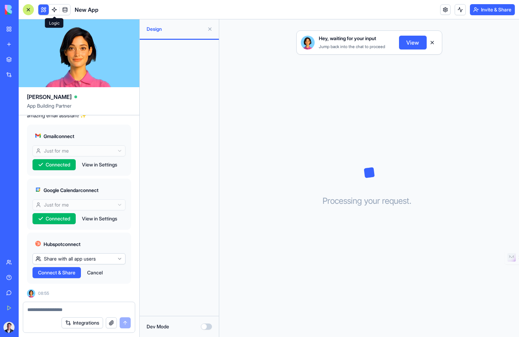 The width and height of the screenshot is (519, 337). I want to click on span: App Building Partner, so click(79, 109).